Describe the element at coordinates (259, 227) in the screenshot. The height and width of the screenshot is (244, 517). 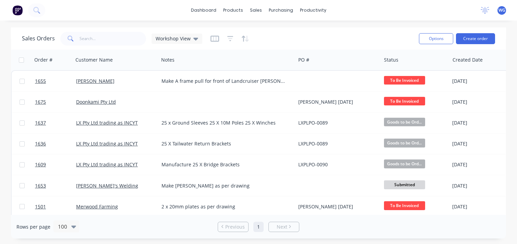
I see `ul: Pagination` at that location.